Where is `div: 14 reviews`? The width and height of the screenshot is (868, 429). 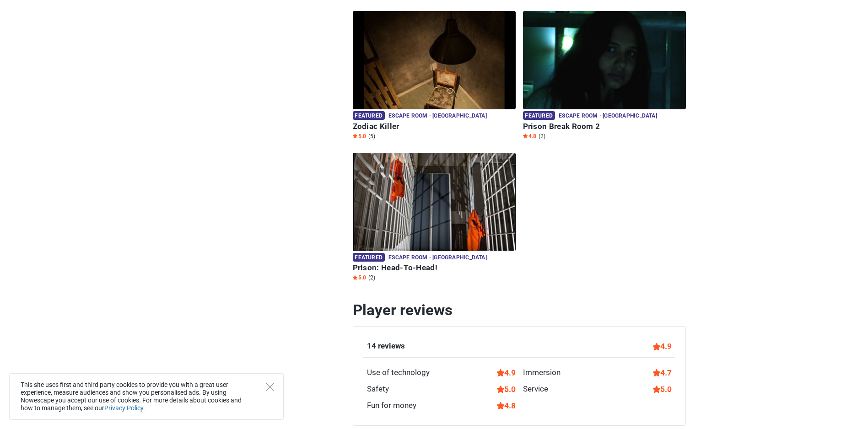 div: 14 reviews is located at coordinates (386, 346).